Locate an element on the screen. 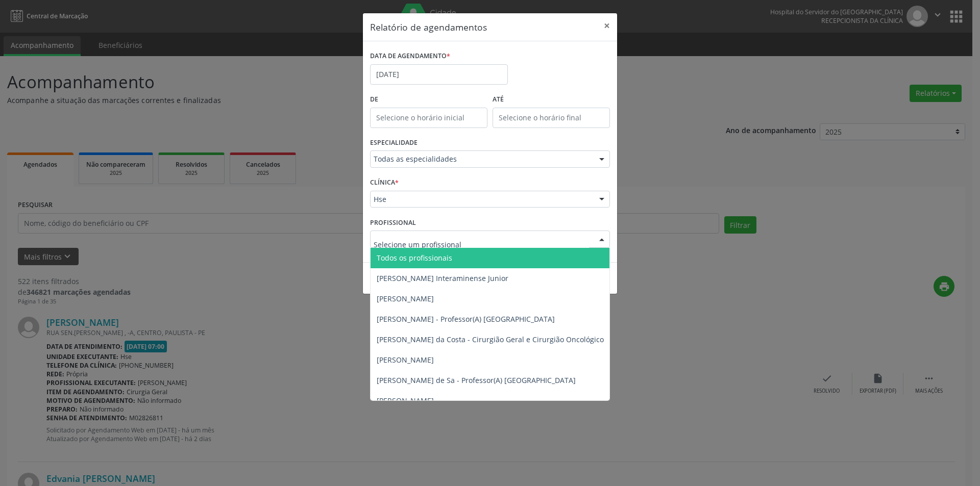 The image size is (980, 486). h5: Relatório de agendamentos is located at coordinates (428, 27).